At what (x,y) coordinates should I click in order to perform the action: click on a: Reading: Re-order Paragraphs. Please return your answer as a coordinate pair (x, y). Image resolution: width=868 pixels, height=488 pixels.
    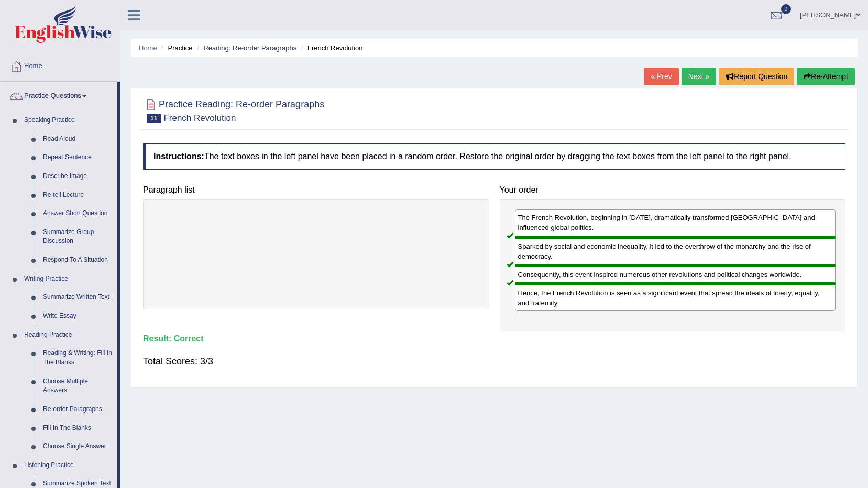
    Looking at the image, I should click on (250, 48).